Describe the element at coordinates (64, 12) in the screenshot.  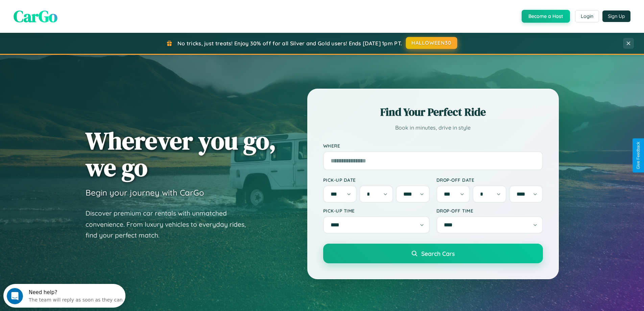
I see `div: Open Intercom Messenger` at that location.